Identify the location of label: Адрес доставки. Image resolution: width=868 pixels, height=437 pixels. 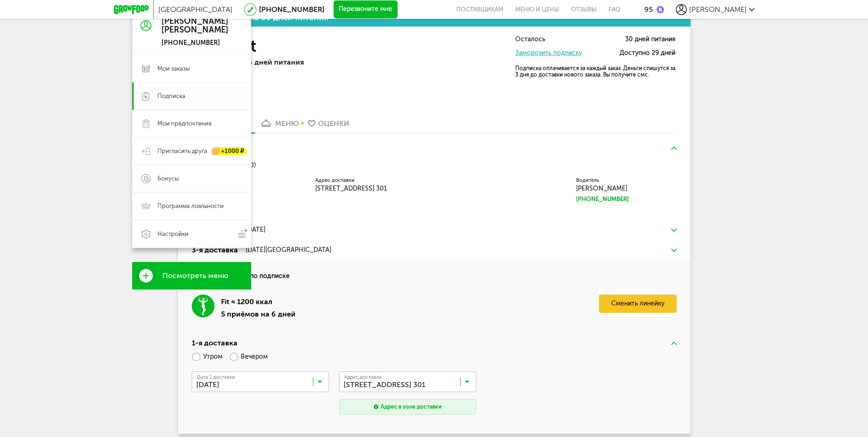
(377, 180).